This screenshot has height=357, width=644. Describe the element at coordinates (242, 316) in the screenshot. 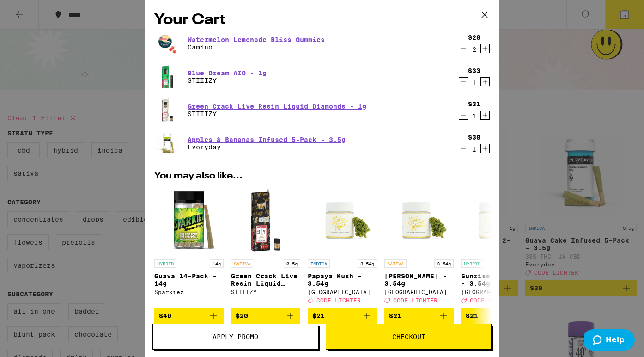

I see `span: $20` at that location.